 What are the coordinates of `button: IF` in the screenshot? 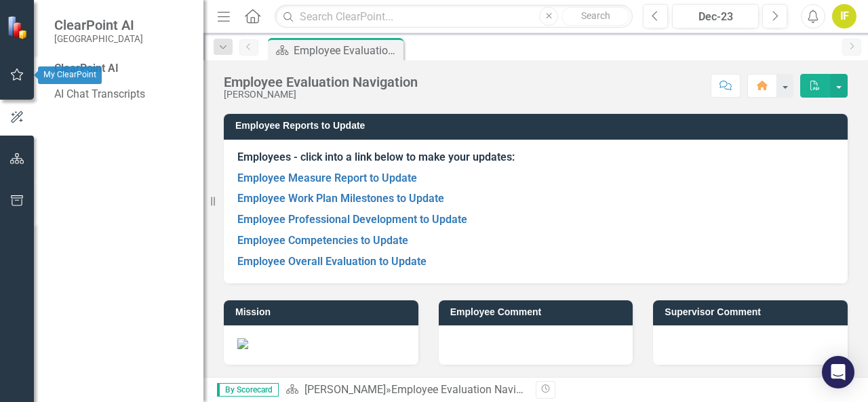 It's located at (844, 16).